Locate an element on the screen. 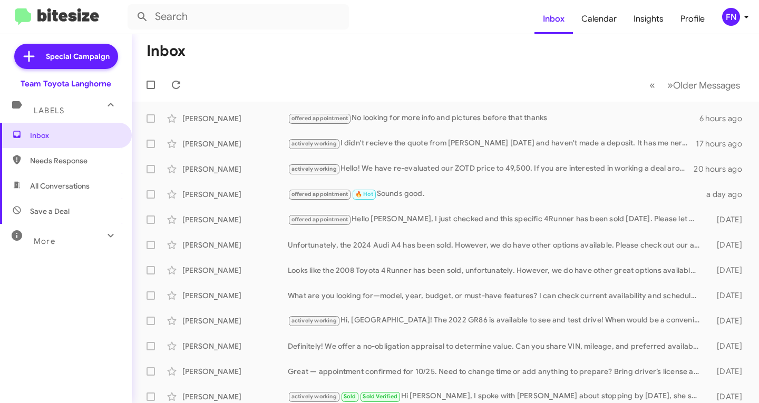 The width and height of the screenshot is (759, 403). h1: Inbox is located at coordinates (166, 51).